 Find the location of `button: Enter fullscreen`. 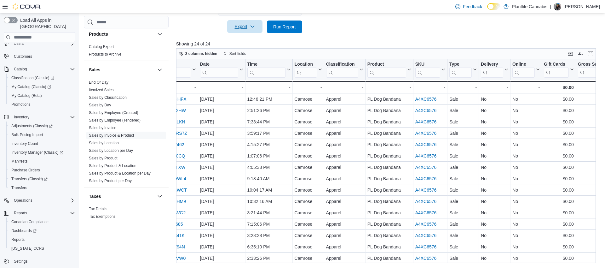

button: Enter fullscreen is located at coordinates (591, 54).